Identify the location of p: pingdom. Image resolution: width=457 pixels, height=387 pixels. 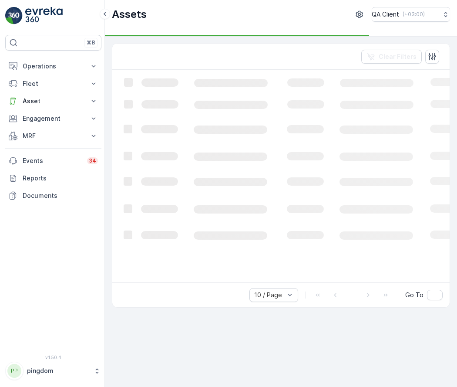
(58, 371).